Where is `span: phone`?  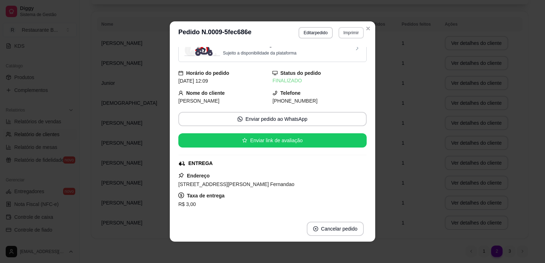
span: phone is located at coordinates (275, 93).